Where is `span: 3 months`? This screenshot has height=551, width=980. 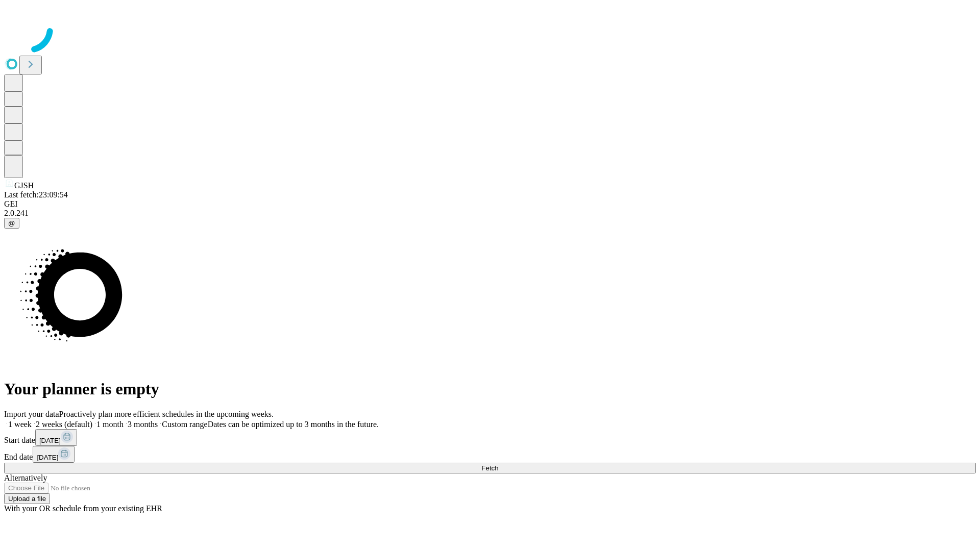
span: 3 months is located at coordinates (142, 424).